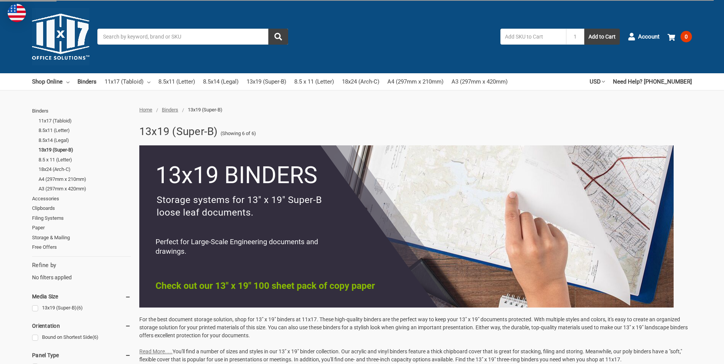 This screenshot has height=364, width=724. What do you see at coordinates (602, 37) in the screenshot?
I see `button: Add to Cart` at bounding box center [602, 37].